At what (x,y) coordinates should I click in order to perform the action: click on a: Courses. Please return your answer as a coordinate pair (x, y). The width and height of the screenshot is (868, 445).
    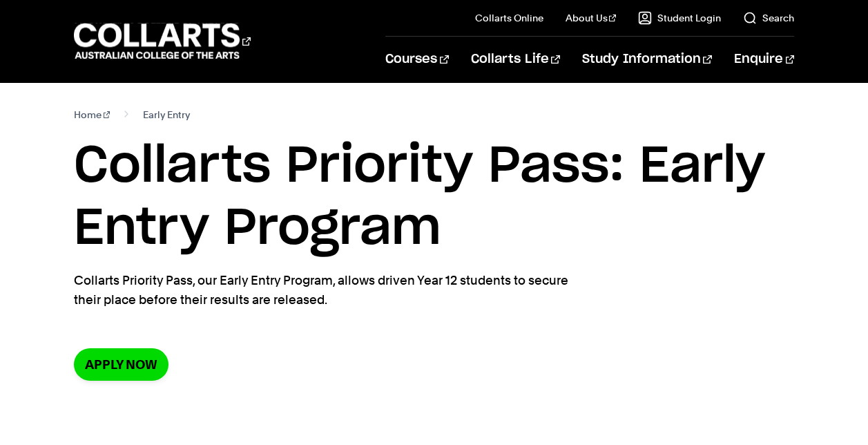
    Looking at the image, I should click on (417, 59).